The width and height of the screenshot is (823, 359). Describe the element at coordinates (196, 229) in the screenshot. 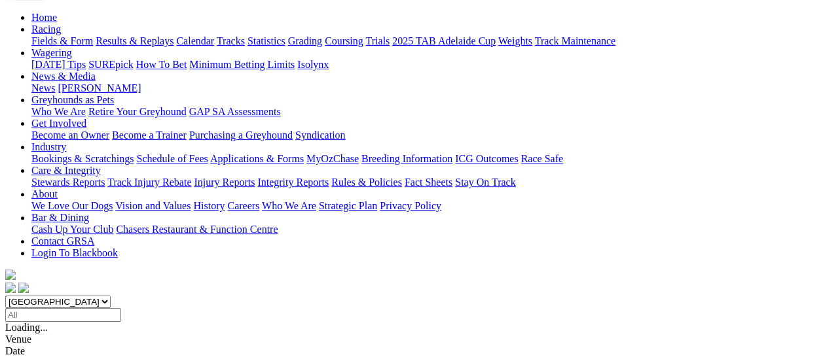

I see `a: Chasers Restaurant & Function Centre` at that location.